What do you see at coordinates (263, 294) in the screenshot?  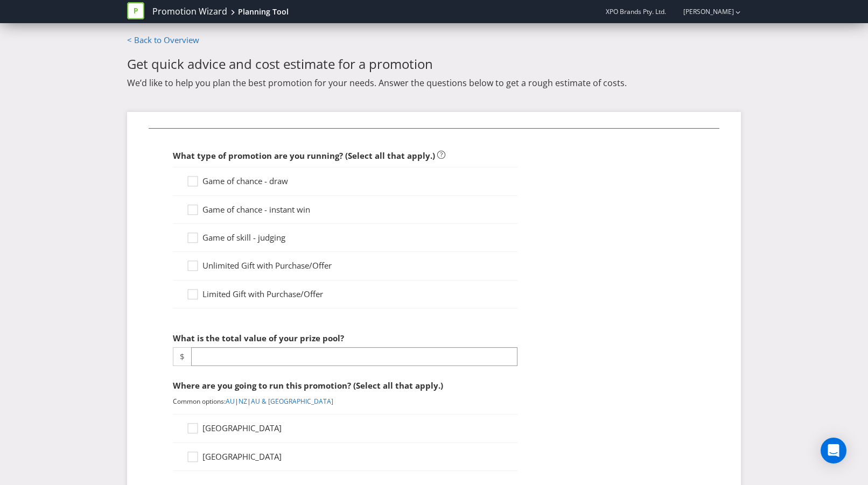 I see `span: Limited Gift with Purchase/Offer` at bounding box center [263, 294].